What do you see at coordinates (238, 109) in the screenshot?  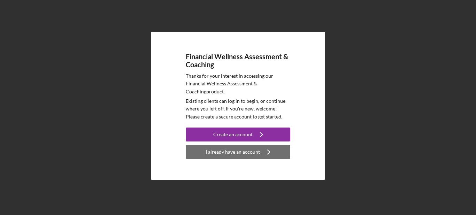 I see `p: Existing clients can log in to begin, or continue where you left off. If you're new, welcome! Ple...` at bounding box center [238, 109].